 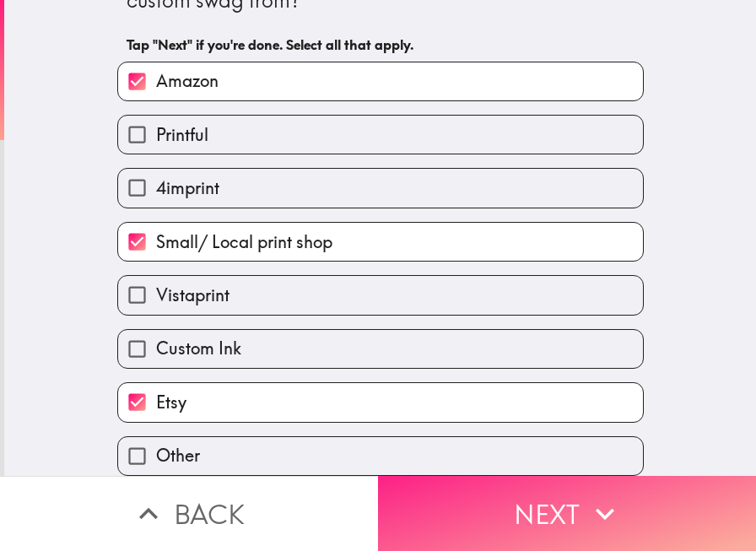 I want to click on button: Printful, so click(x=381, y=134).